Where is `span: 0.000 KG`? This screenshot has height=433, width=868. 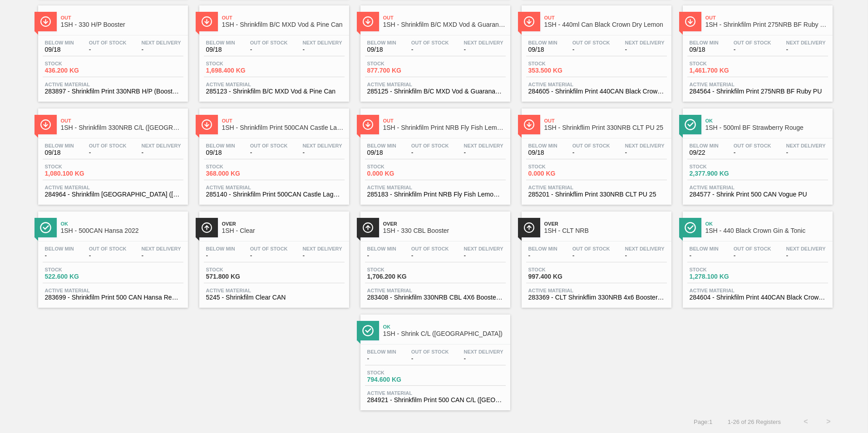
span: 0.000 KG is located at coordinates (399, 174).